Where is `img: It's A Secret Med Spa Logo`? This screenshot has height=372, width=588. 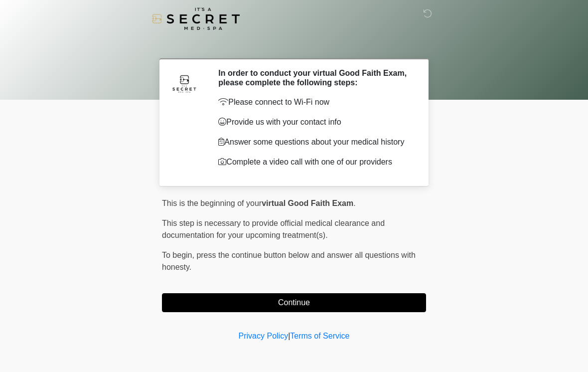 img: It's A Secret Med Spa Logo is located at coordinates (196, 18).